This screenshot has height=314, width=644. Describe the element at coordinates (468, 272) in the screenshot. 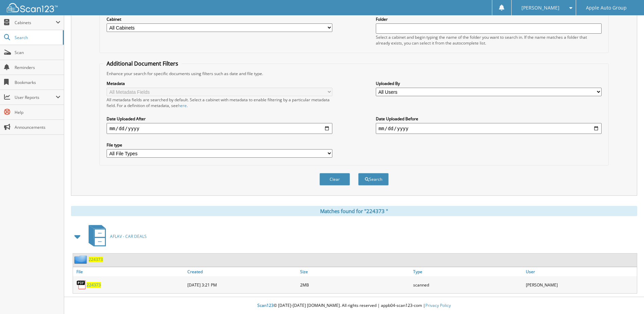

I see `a: Type` at that location.